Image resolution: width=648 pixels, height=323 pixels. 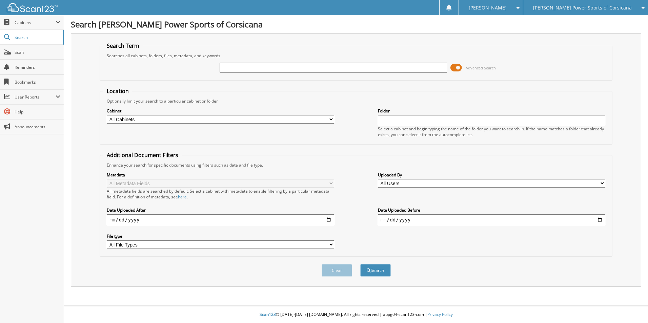 I want to click on label: Metadata, so click(x=220, y=175).